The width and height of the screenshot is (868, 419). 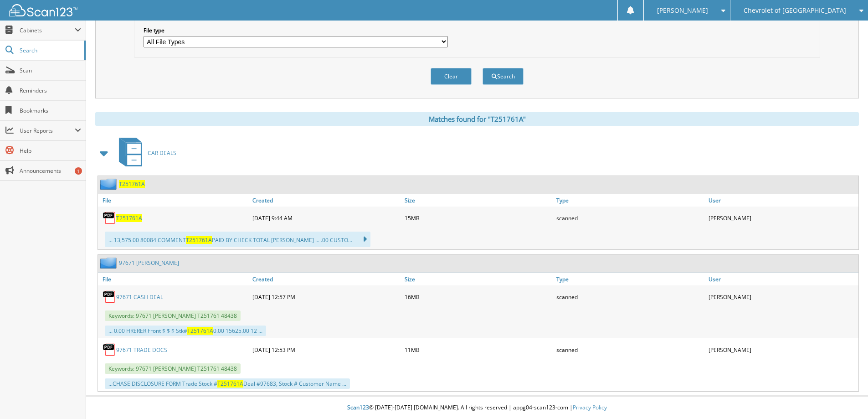 I want to click on a: CAR DEALS, so click(x=145, y=153).